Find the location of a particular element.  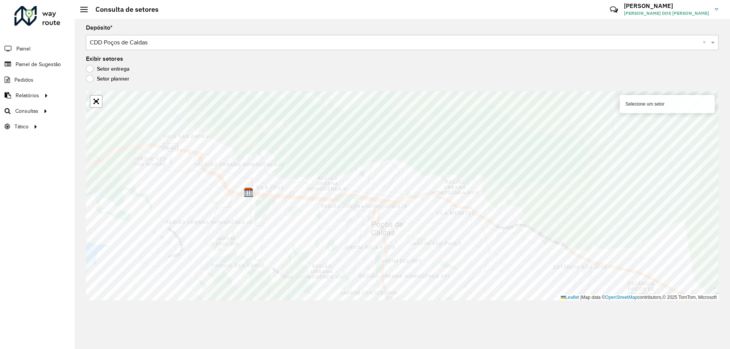

label: Setor planner is located at coordinates (108, 79).